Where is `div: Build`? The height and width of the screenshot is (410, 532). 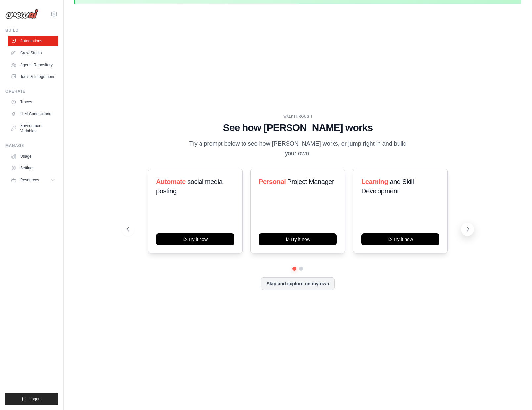 div: Build is located at coordinates (31, 30).